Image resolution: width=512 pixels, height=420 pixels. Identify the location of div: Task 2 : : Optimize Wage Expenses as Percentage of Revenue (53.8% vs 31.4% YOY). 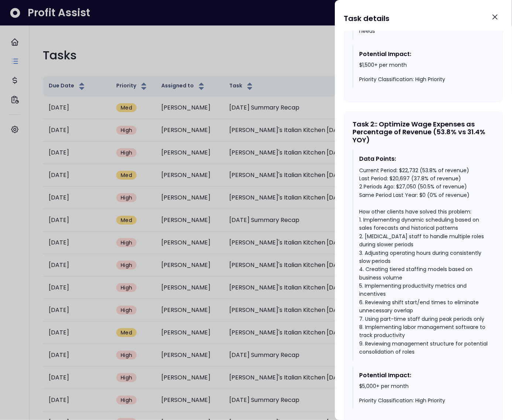
(423, 132).